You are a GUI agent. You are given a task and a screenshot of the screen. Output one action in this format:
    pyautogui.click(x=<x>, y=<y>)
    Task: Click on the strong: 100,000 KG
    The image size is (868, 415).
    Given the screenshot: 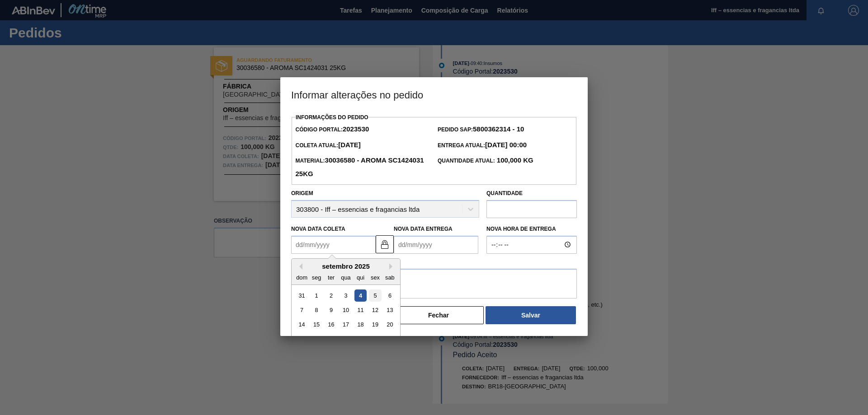 What is the action you would take?
    pyautogui.click(x=514, y=160)
    